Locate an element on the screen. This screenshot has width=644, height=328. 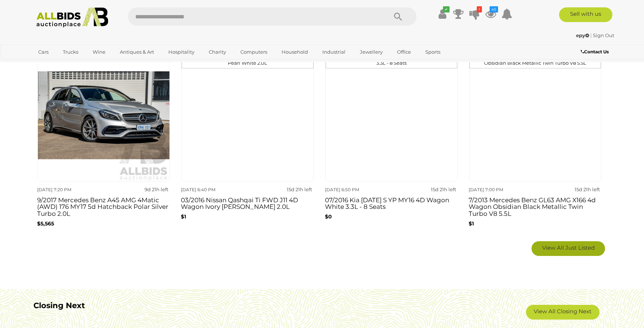
h3: 9/2017 Mercedes Benz A45 AMG 4Matic (AWD) 176 MY17 5d Hatchback Polar Silver Turbo 2.0L is located at coordinates (103, 206).